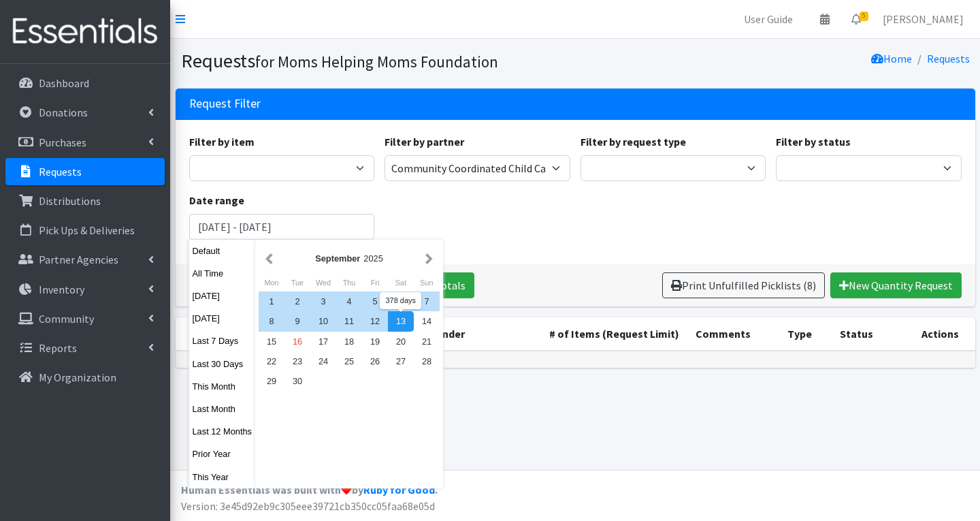  Describe the element at coordinates (78, 259) in the screenshot. I see `p: Partner Agencies` at that location.